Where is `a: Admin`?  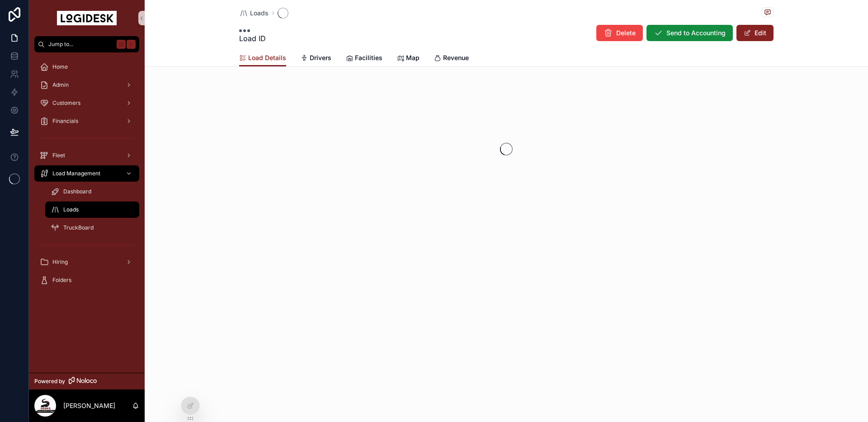
a: Admin is located at coordinates (87, 85).